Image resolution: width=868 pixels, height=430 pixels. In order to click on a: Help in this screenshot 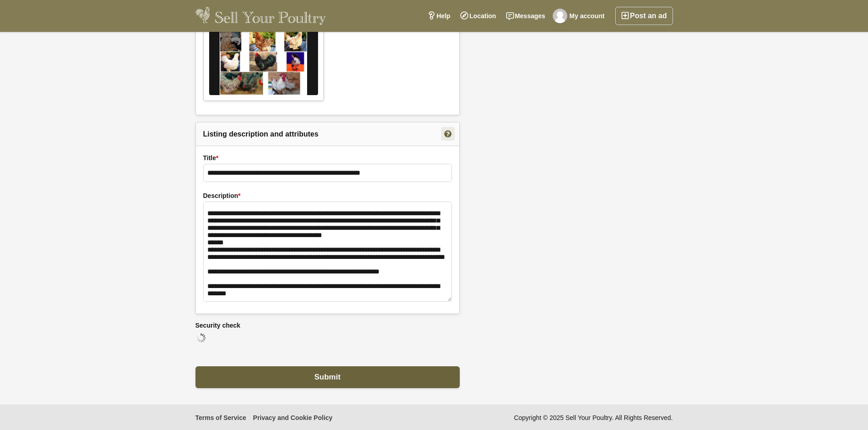, I will do `click(439, 16)`.